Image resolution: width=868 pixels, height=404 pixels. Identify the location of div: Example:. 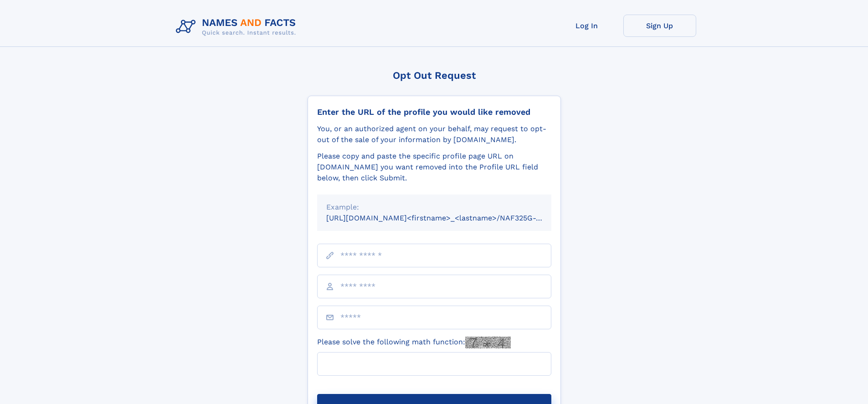
(434, 208).